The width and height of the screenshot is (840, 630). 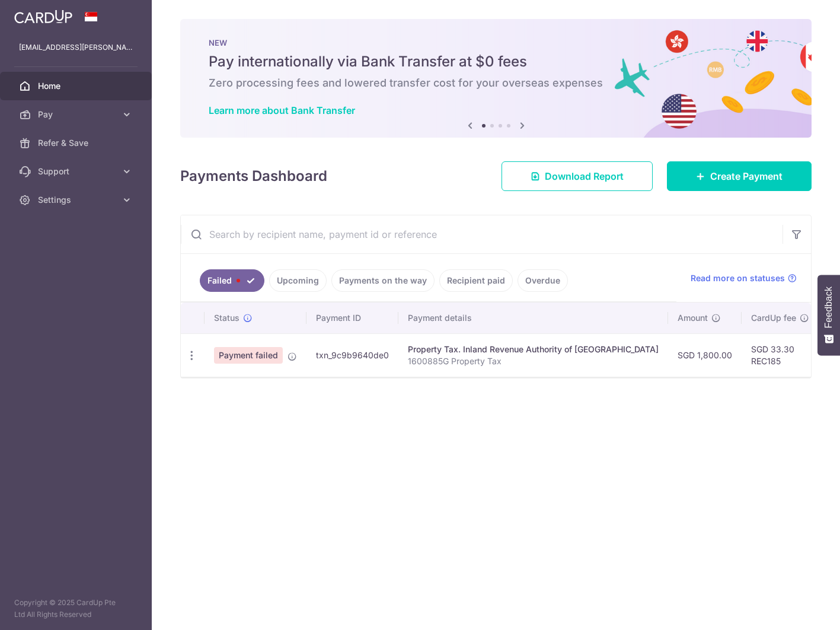 What do you see at coordinates (577, 176) in the screenshot?
I see `a: Download Report` at bounding box center [577, 176].